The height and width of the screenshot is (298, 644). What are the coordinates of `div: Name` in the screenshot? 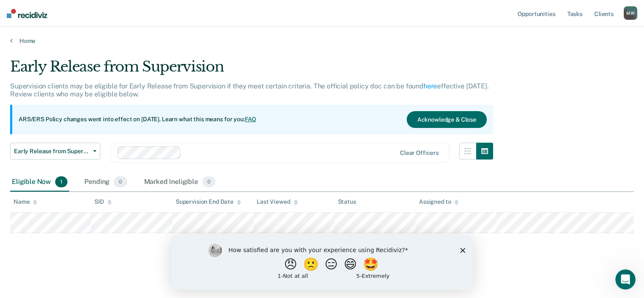 It's located at (25, 201).